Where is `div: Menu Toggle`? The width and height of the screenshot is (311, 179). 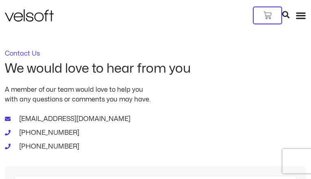
div: Menu Toggle is located at coordinates (300, 15).